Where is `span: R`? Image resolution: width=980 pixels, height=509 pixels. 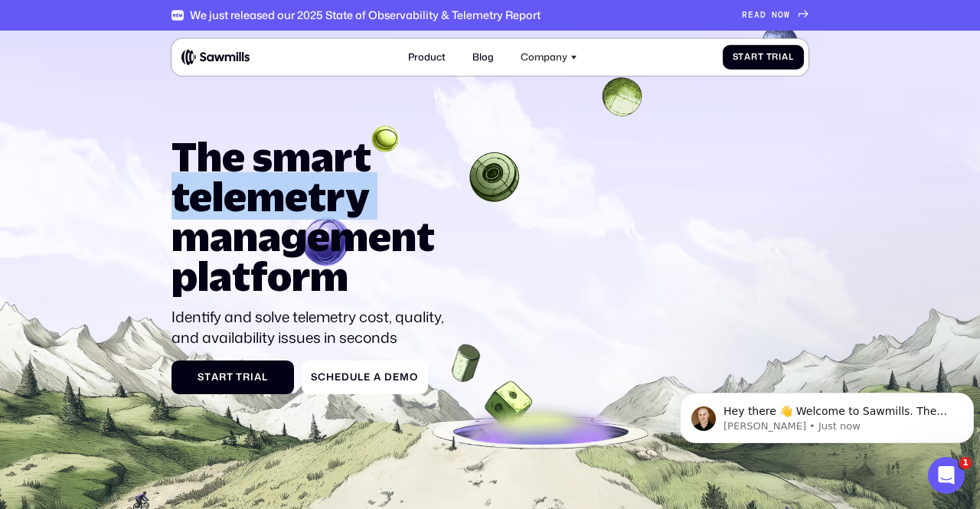 span: R is located at coordinates (745, 15).